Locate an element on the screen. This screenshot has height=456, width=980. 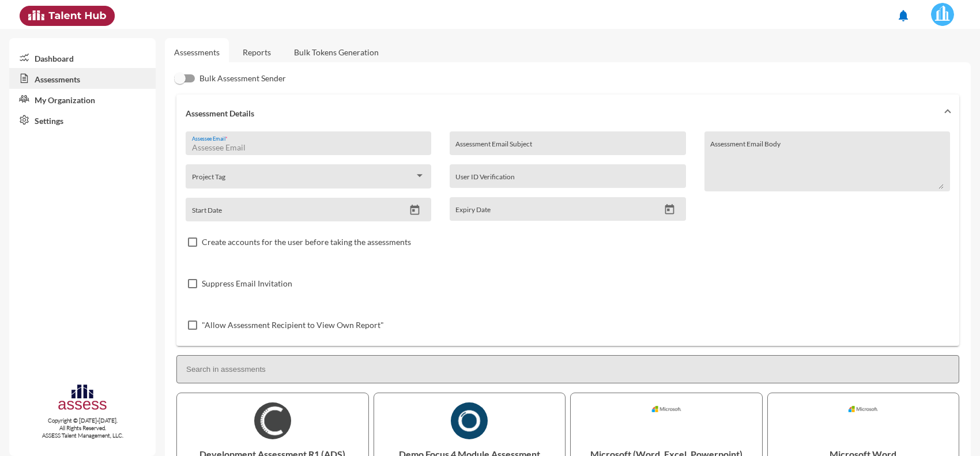
img: assesscompany-logo.png is located at coordinates (82, 398).